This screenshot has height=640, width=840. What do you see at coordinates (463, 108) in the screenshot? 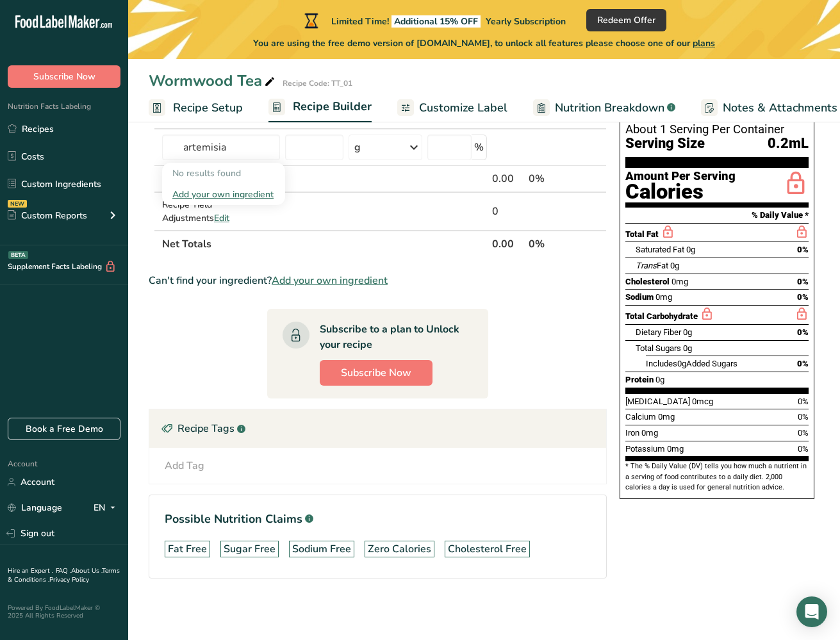
I see `span: Customize Label` at bounding box center [463, 108].